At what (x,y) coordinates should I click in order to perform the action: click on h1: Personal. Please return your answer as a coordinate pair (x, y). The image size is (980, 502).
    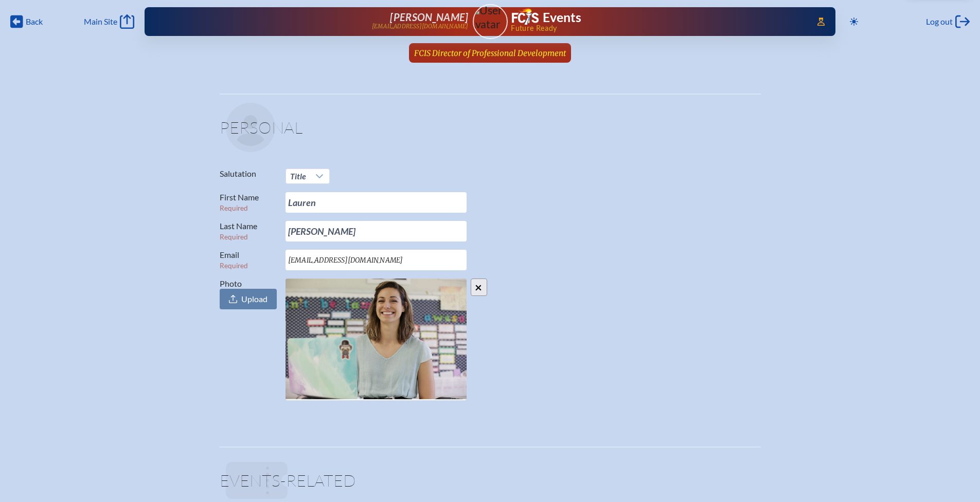
    Looking at the image, I should click on (490, 132).